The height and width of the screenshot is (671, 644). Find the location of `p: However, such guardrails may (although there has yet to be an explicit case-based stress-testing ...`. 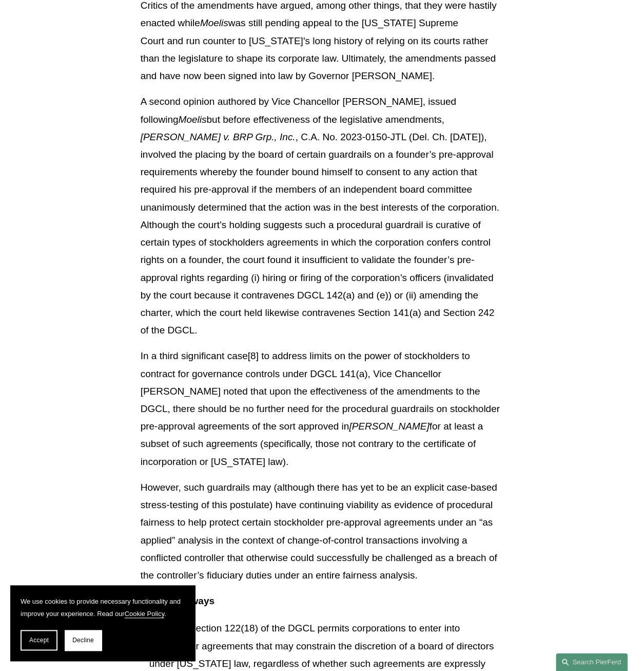

p: However, such guardrails may (although there has yet to be an explicit case-based stress-testing ... is located at coordinates (323, 531).